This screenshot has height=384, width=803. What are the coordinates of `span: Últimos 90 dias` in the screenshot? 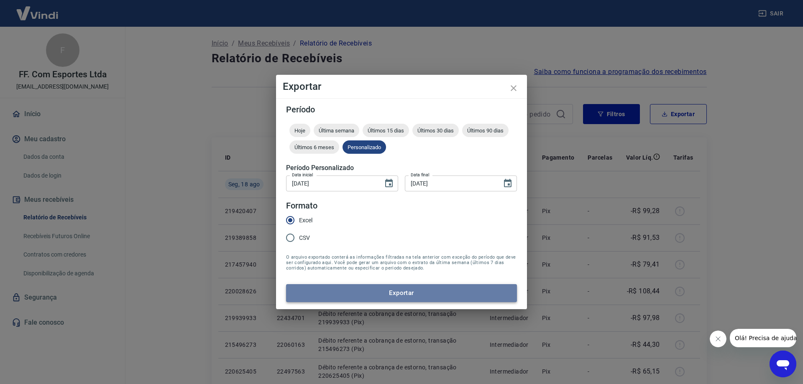 It's located at (485, 130).